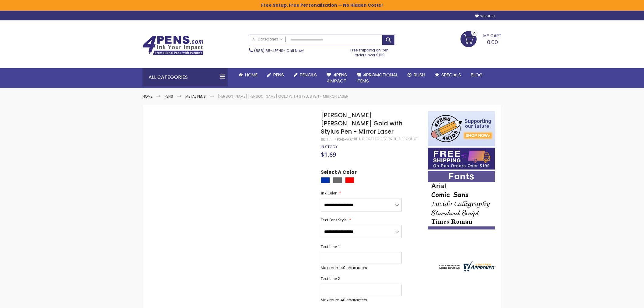  What do you see at coordinates (477, 75) in the screenshot?
I see `span: Blog` at bounding box center [477, 75].